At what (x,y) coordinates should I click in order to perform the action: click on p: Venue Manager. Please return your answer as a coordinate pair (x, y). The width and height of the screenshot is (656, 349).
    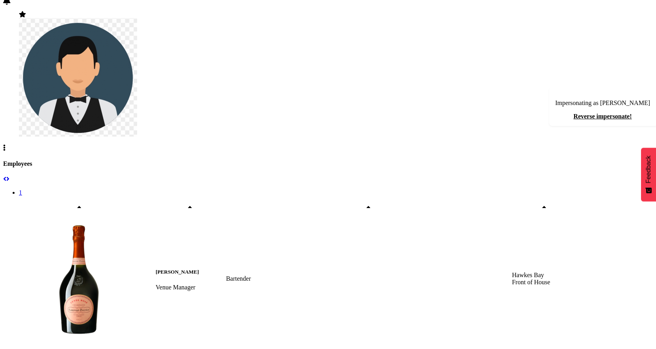
    Looking at the image, I should click on (190, 287).